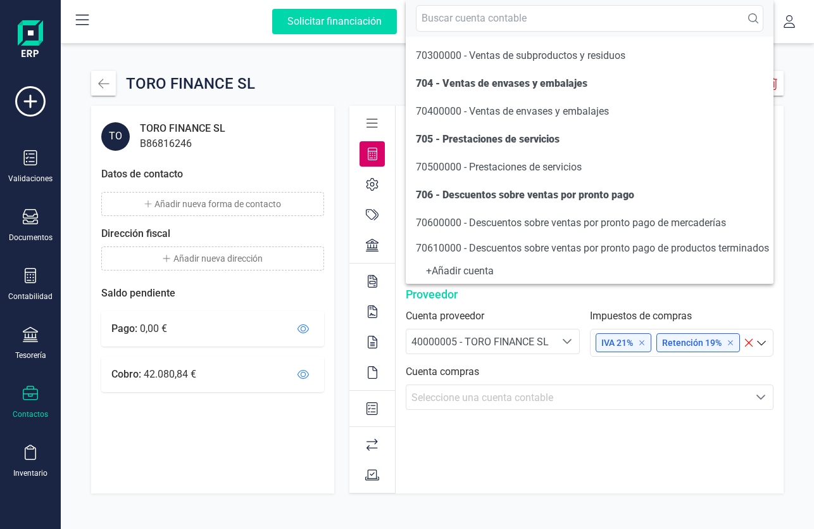 Image resolution: width=814 pixels, height=529 pixels. Describe the element at coordinates (589, 56) in the screenshot. I see `li: 70300000 - Ventas de subproductos y residuos` at that location.